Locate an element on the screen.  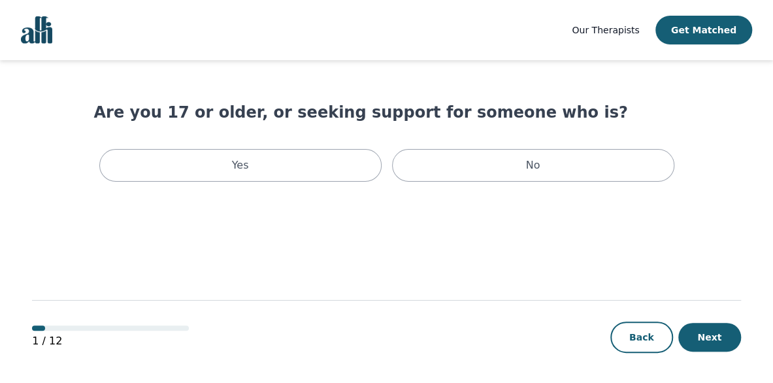
h1: Are you 17 or older, or seeking support for someone who is? is located at coordinates (387, 112).